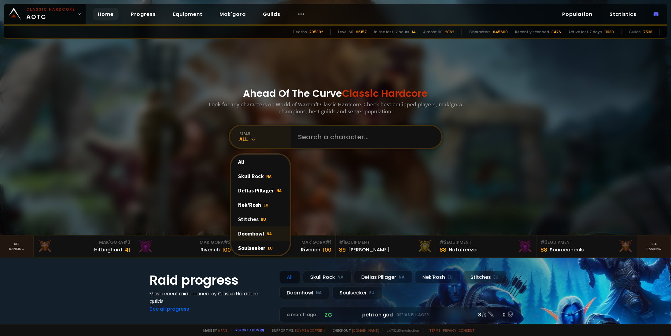 Image resolution: width=671 pixels, height=336 pixels. Describe the element at coordinates (346, 32) in the screenshot. I see `div: Level 60` at that location.